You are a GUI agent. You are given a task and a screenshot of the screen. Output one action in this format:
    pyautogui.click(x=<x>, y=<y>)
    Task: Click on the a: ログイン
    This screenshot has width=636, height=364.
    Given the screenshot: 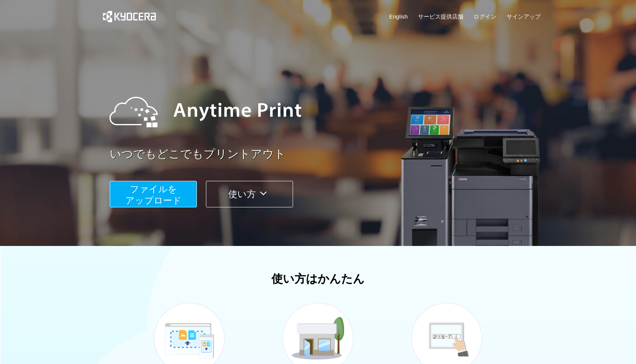 What is the action you would take?
    pyautogui.click(x=485, y=16)
    